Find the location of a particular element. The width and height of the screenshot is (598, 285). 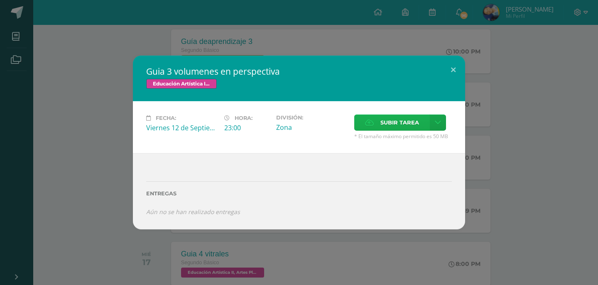

label: División: is located at coordinates (312, 117).